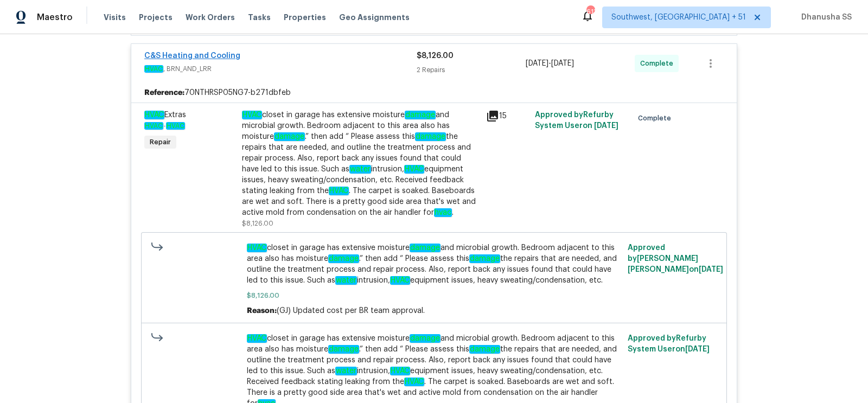  I want to click on span: Tasks, so click(259, 18).